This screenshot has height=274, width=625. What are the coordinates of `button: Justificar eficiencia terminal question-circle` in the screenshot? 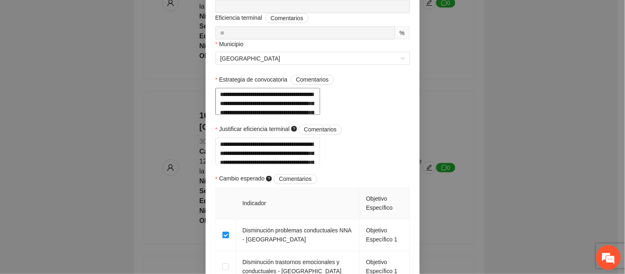 It's located at (320, 130).